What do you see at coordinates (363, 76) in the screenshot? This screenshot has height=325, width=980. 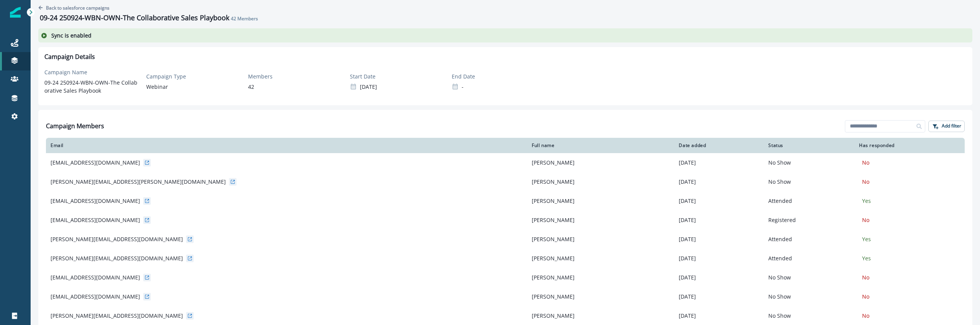 I see `p: Start Date` at bounding box center [363, 76].